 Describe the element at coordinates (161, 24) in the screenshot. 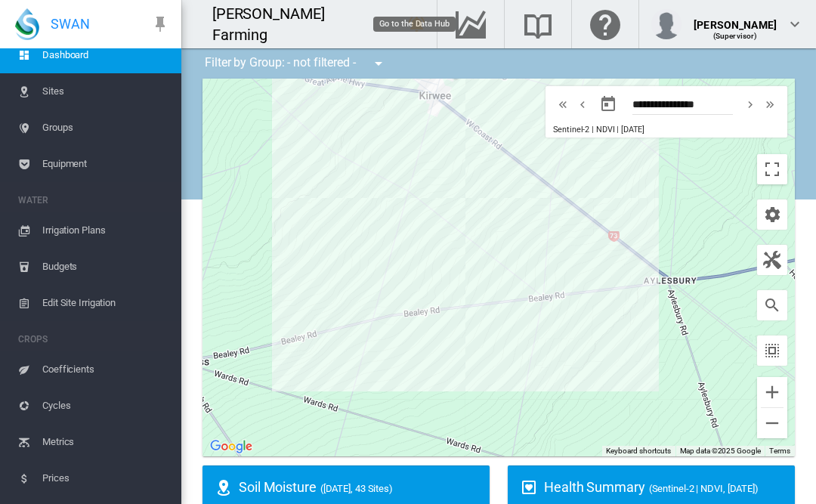

I see `md-icon: icon-pin` at that location.